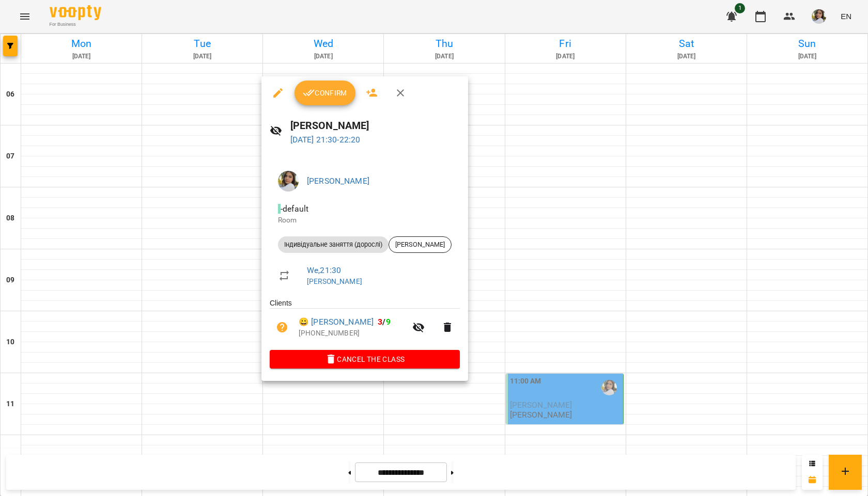 This screenshot has width=868, height=496. I want to click on button: Cancel the class, so click(365, 360).